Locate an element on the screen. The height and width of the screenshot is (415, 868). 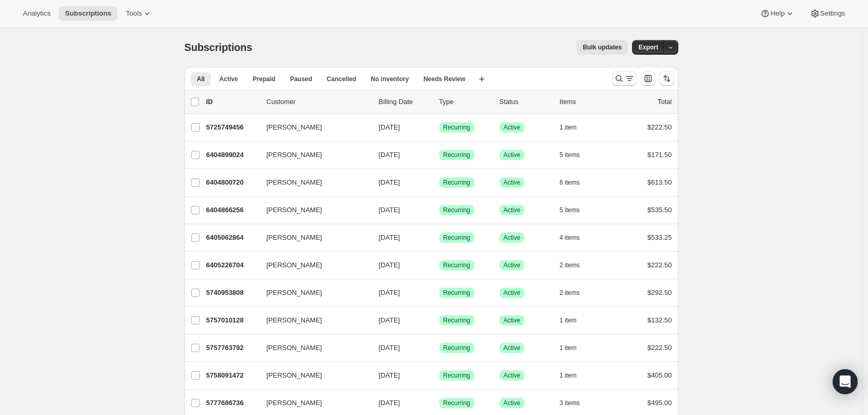
button: Sort the results is located at coordinates (667, 78).